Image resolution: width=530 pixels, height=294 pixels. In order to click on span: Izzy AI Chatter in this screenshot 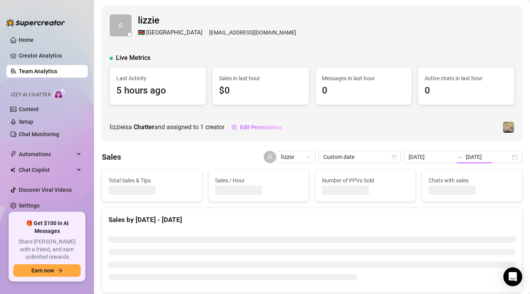, I will do `click(31, 95)`.